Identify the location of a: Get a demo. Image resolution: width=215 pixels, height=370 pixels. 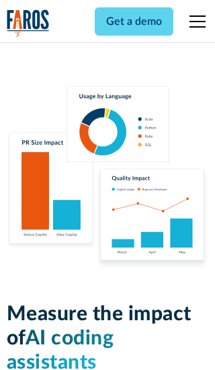
(134, 22).